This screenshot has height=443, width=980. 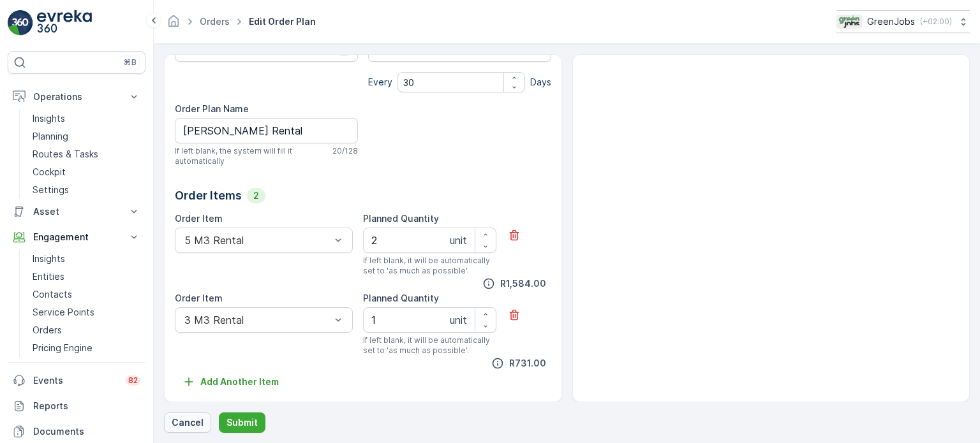 I want to click on button: Engagement, so click(x=77, y=237).